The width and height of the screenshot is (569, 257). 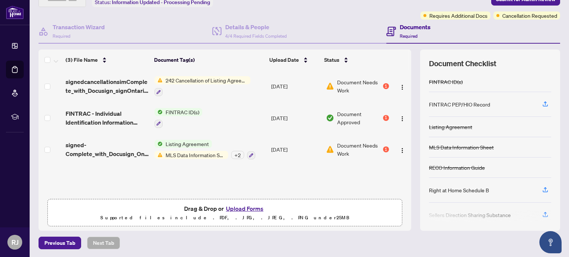 I want to click on div: FINTRAC ID(s), so click(x=445, y=82).